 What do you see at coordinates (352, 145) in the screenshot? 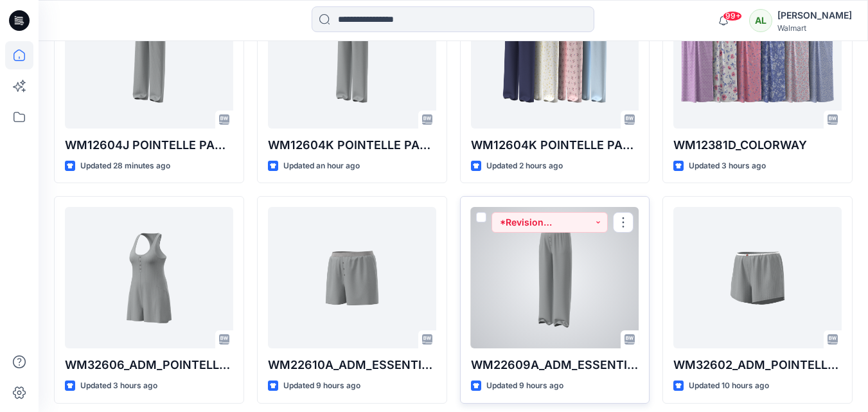
I see `p: WM12604K POINTELLE PANT - w/ PICOT` at bounding box center [352, 145].